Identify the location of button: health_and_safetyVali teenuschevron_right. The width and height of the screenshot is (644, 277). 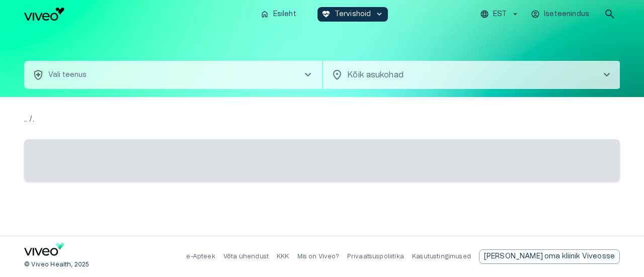
(173, 75).